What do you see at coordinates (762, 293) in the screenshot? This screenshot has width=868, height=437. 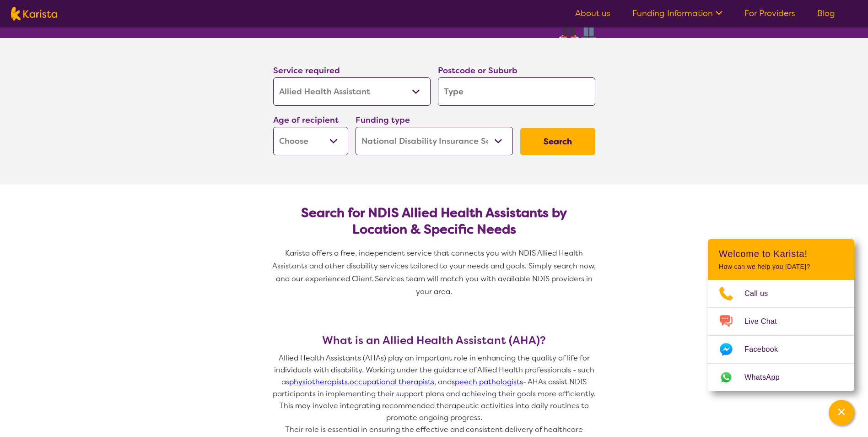 I see `span: Call us` at bounding box center [762, 293].